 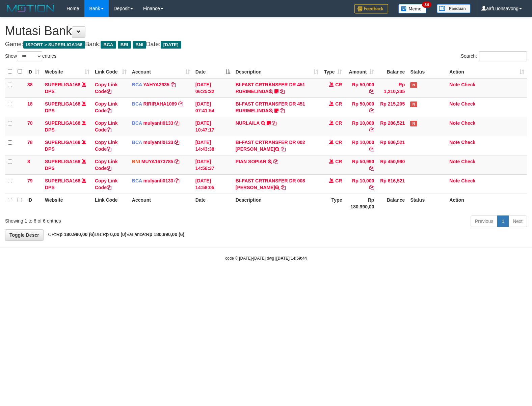 I want to click on a: Copy PIAN SOPIAN to clipboard, so click(x=276, y=162).